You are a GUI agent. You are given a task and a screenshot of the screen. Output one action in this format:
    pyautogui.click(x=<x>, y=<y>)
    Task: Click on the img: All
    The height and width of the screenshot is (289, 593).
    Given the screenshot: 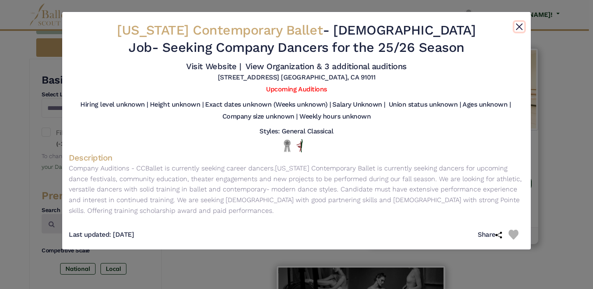 What is the action you would take?
    pyautogui.click(x=299, y=146)
    